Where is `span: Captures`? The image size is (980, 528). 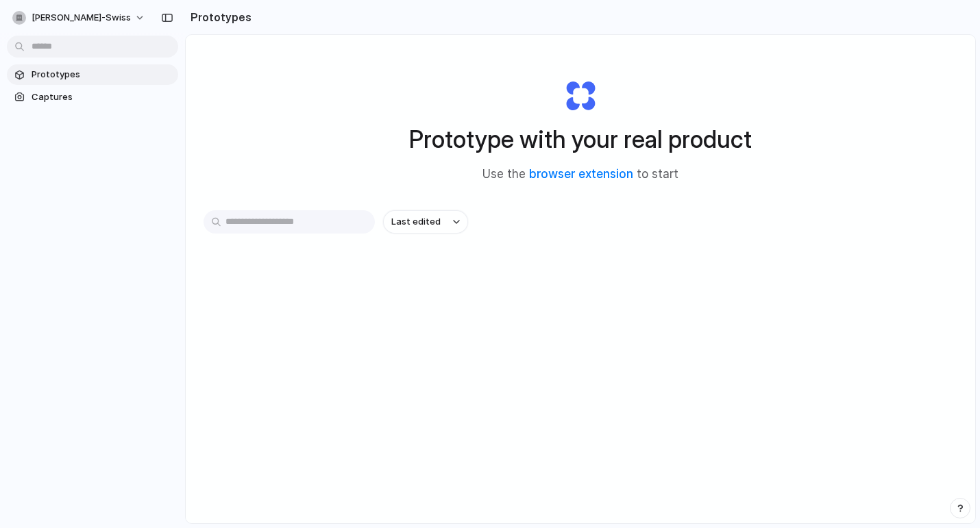 span: Captures is located at coordinates (102, 97).